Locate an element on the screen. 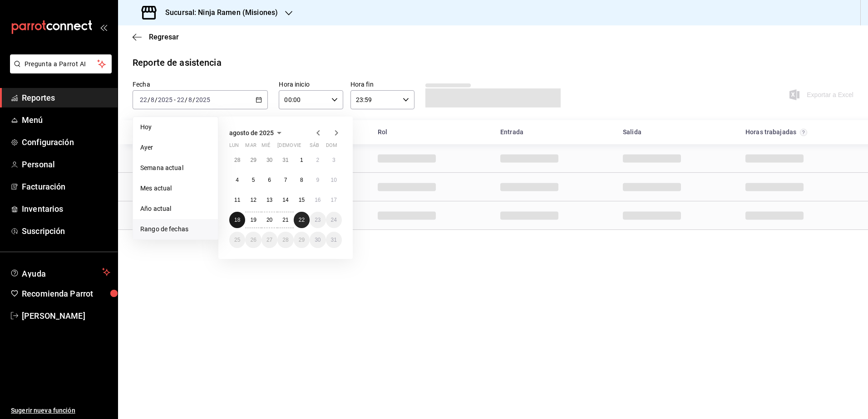 Image resolution: width=868 pixels, height=419 pixels. span: Ayer is located at coordinates (175, 147).